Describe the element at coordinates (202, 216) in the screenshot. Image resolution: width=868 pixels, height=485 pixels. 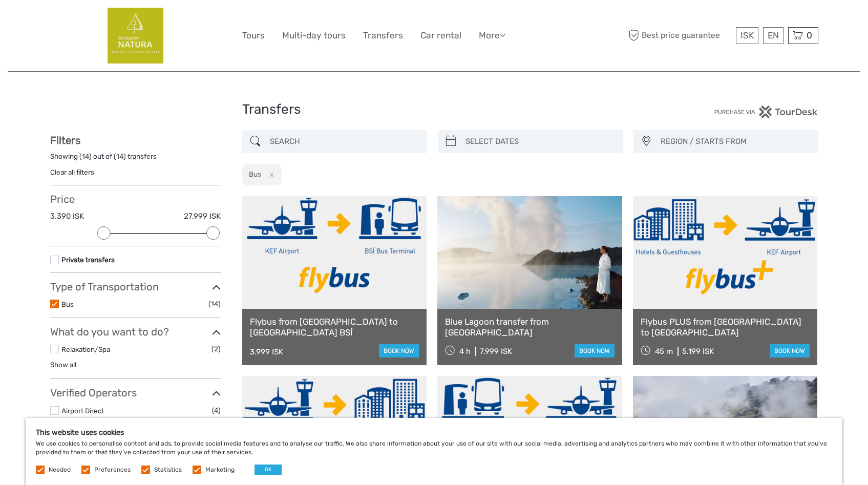
I see `label: 27.999 ISK` at that location.